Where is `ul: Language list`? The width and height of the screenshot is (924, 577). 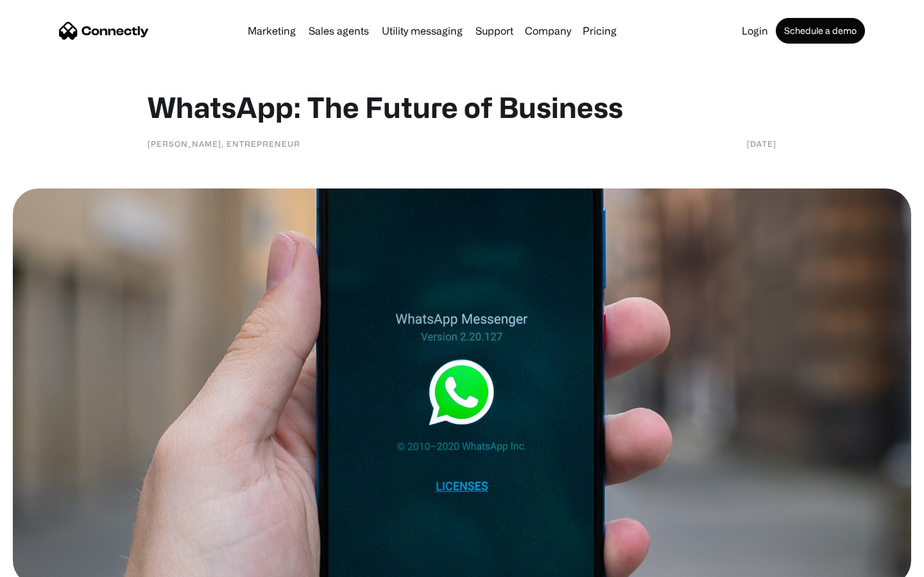 ul: Language list is located at coordinates (51, 564).